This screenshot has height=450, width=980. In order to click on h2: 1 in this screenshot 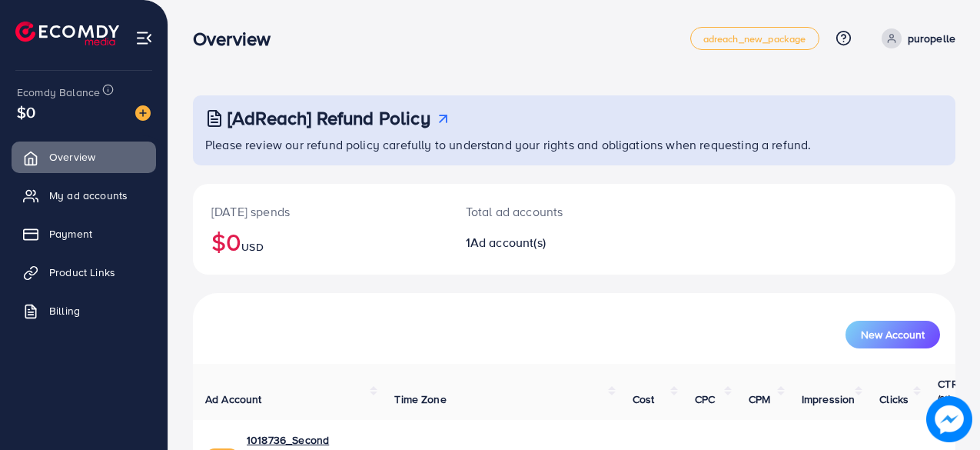, I will do `click(542, 242)`.